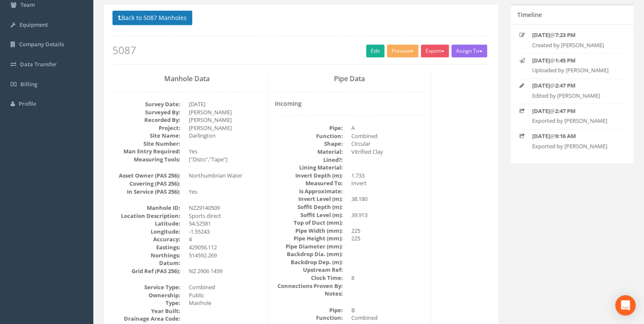  I want to click on dd: 429056.112, so click(225, 247).